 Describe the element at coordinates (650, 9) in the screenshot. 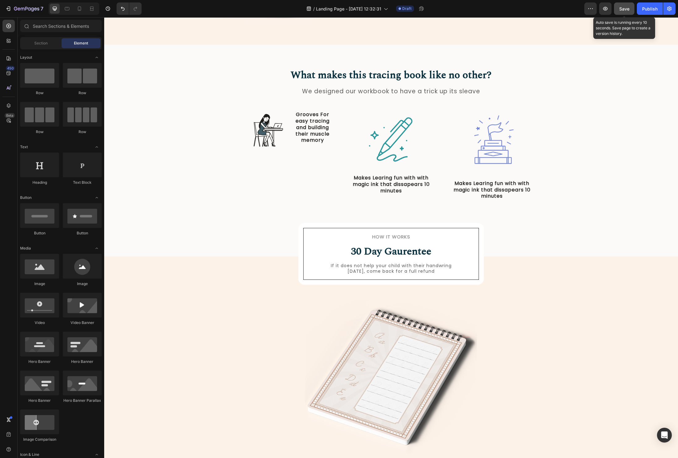

I see `button: Publish` at that location.